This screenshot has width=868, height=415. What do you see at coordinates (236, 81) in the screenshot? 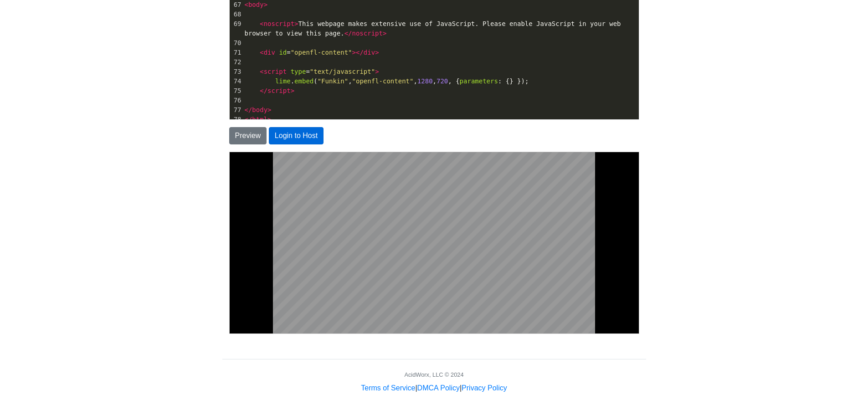
I see `div: 74` at bounding box center [236, 81].